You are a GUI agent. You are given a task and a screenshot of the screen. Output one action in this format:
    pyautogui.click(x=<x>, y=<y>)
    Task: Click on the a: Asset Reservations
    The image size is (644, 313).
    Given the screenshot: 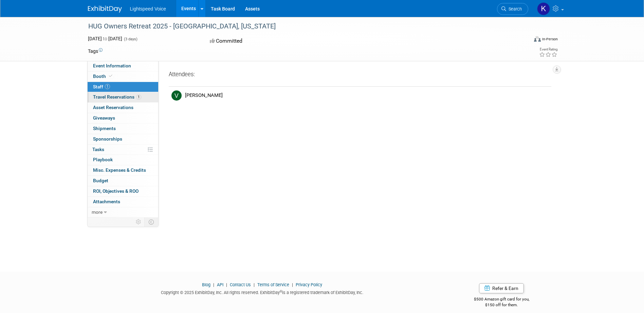 What is the action you would take?
    pyautogui.click(x=123, y=108)
    